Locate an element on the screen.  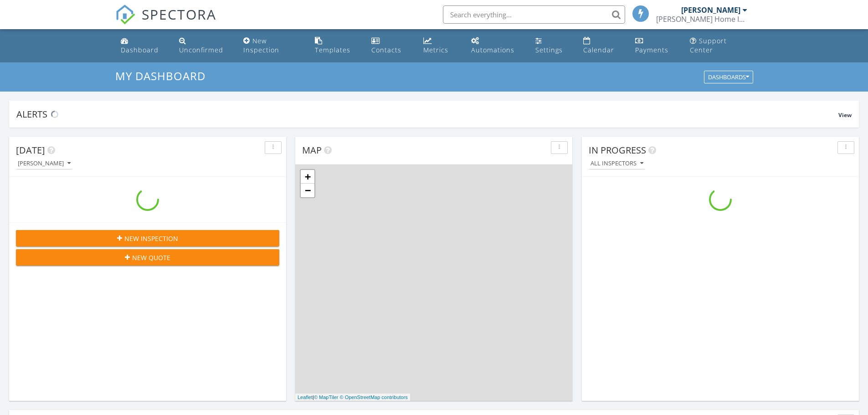
a: Support Center is located at coordinates (719, 46).